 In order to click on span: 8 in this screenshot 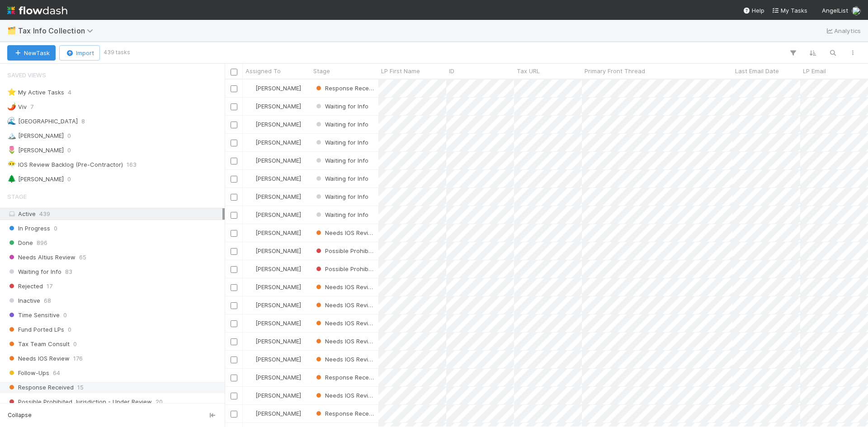, I will do `click(83, 121)`.